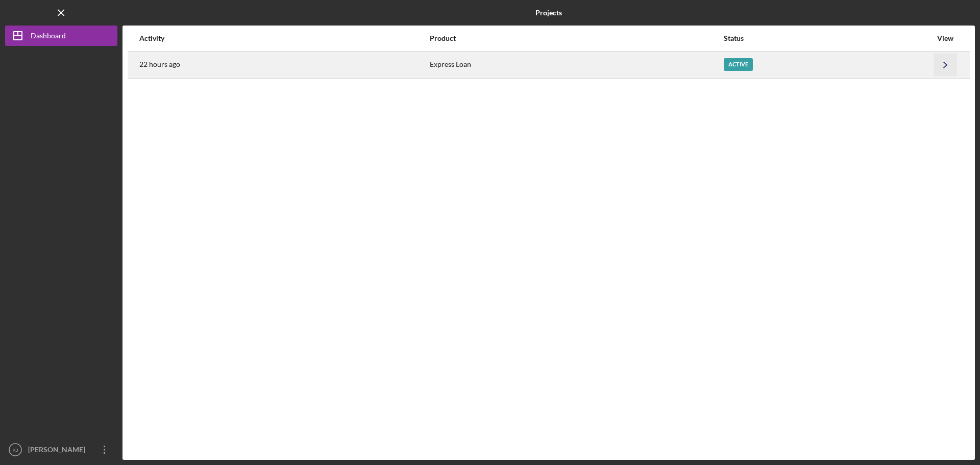 The height and width of the screenshot is (465, 980). I want to click on div: View, so click(945, 39).